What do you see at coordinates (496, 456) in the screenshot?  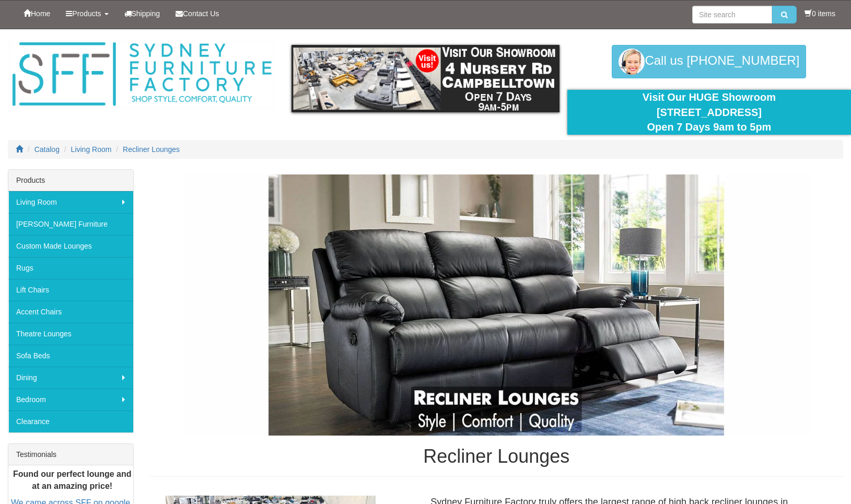 I see `h1: Recliner Lounges` at bounding box center [496, 456].